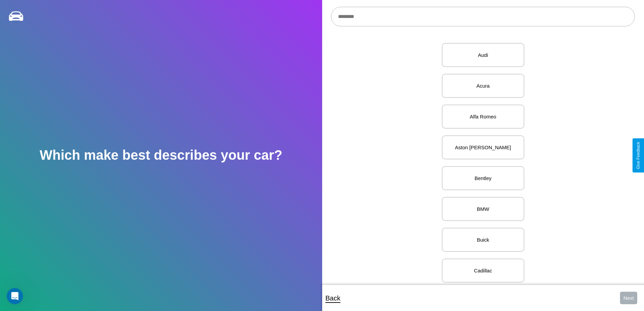 This screenshot has width=644, height=311. Describe the element at coordinates (483, 209) in the screenshot. I see `p: BMW` at that location.